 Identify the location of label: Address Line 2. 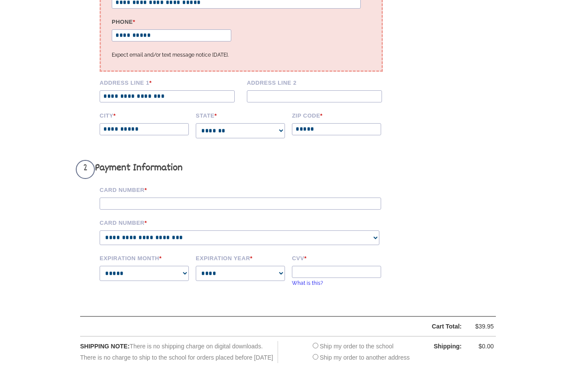
(317, 82).